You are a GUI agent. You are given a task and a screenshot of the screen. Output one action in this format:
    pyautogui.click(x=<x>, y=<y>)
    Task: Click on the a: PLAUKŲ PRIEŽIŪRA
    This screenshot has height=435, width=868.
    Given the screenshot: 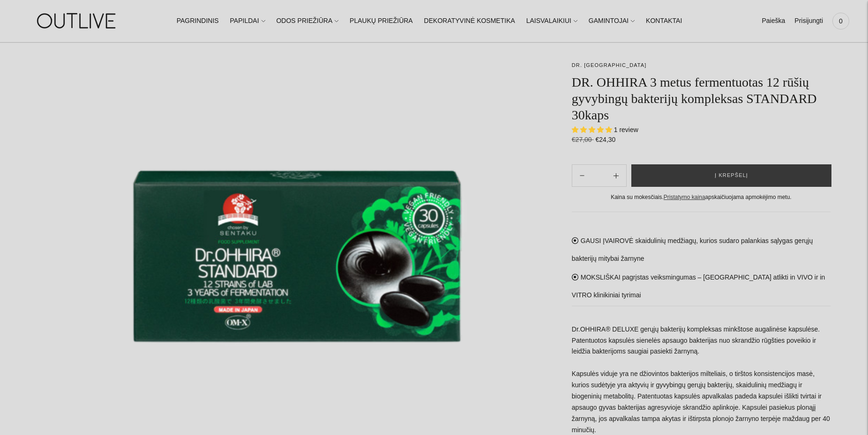 What is the action you would take?
    pyautogui.click(x=381, y=21)
    